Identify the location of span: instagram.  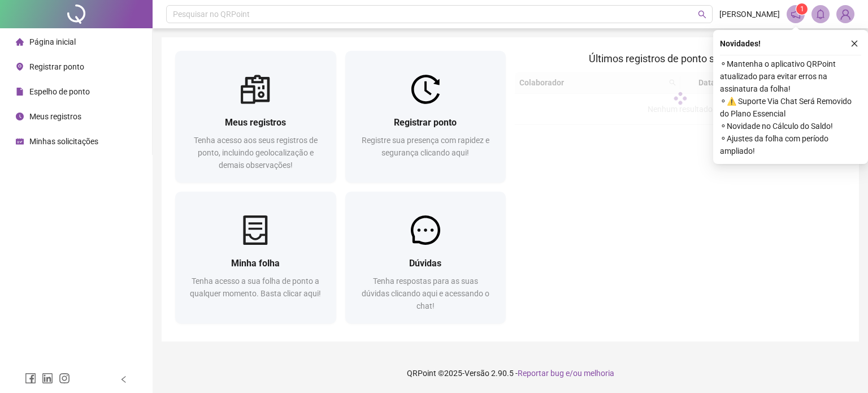
(64, 379).